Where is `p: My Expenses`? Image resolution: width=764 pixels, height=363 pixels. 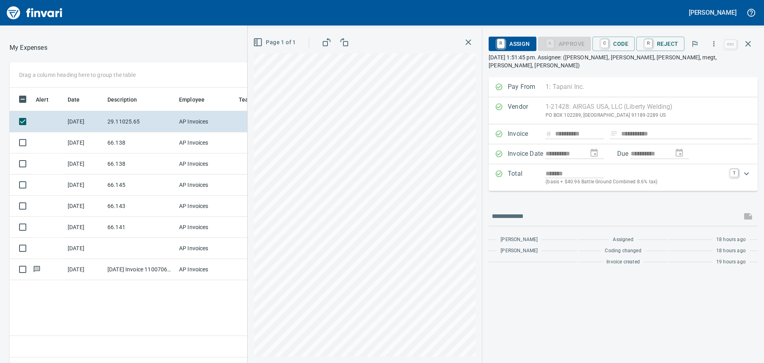
p: My Expenses is located at coordinates (28, 48).